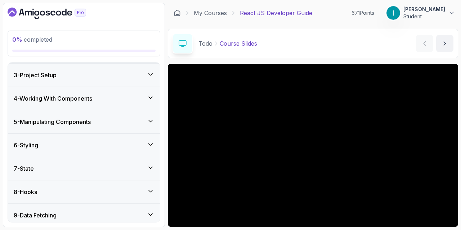  Describe the element at coordinates (52, 122) in the screenshot. I see `h3: 5 - Manipulating Components` at that location.